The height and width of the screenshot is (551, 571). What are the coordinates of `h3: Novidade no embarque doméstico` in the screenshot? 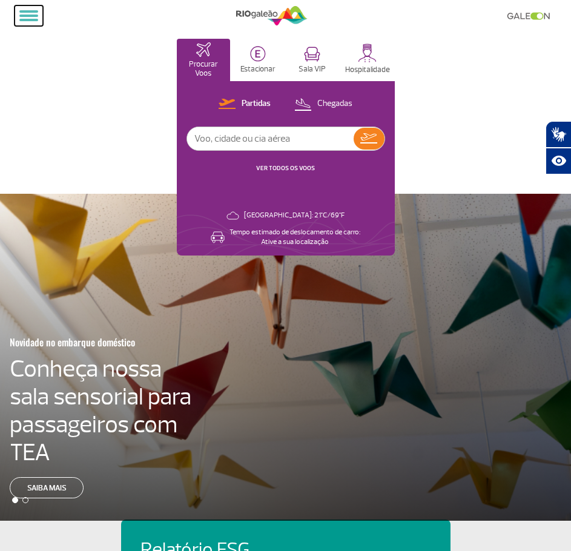 It's located at (111, 342).